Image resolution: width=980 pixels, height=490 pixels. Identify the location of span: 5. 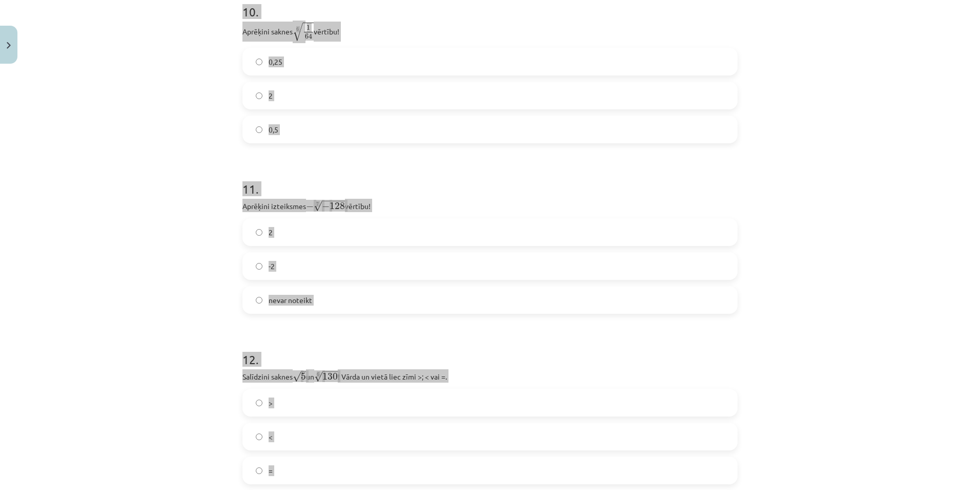
(304, 377).